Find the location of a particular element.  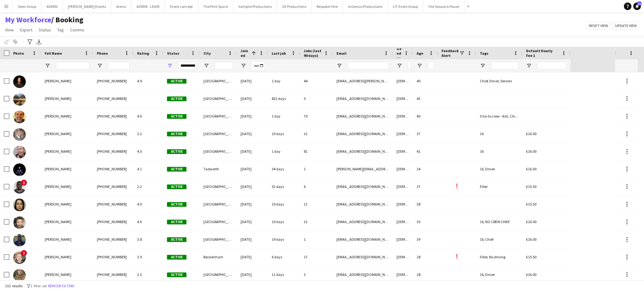

img: Ash Grimmer is located at coordinates (19, 82).